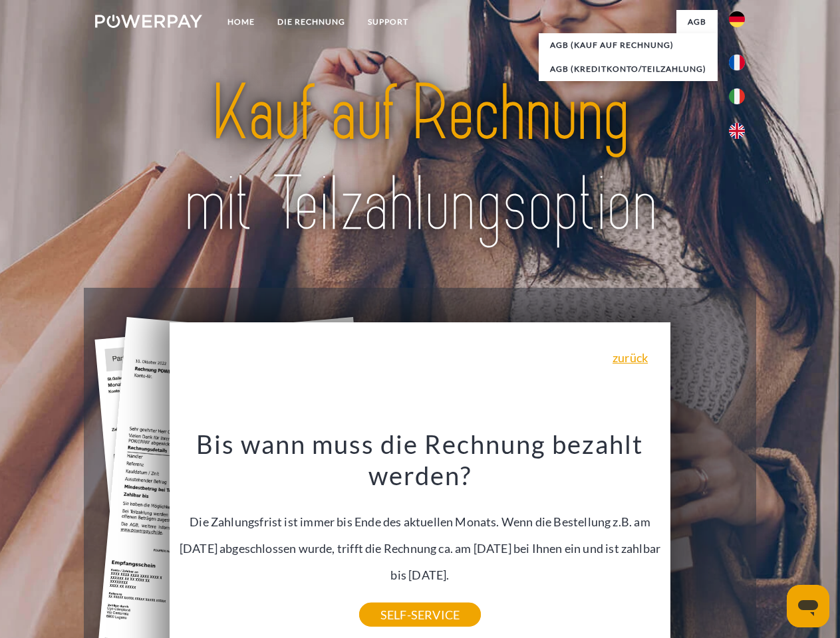 The image size is (840, 638). I want to click on a: Home, so click(241, 22).